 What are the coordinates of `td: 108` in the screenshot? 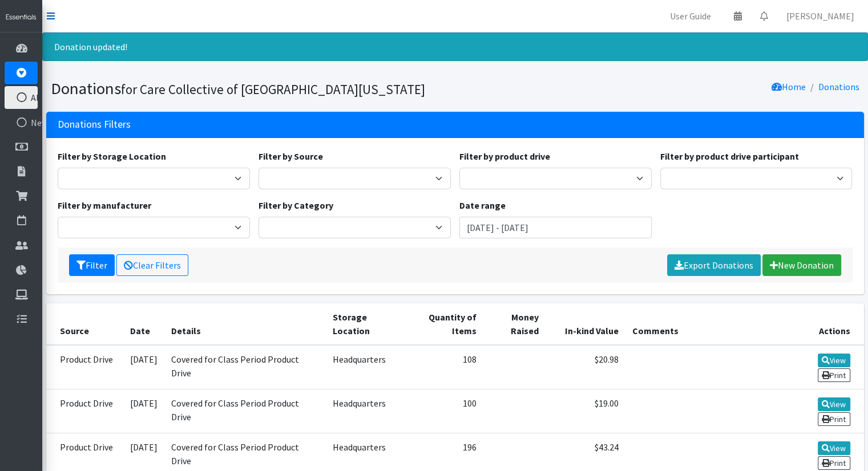 It's located at (445, 368).